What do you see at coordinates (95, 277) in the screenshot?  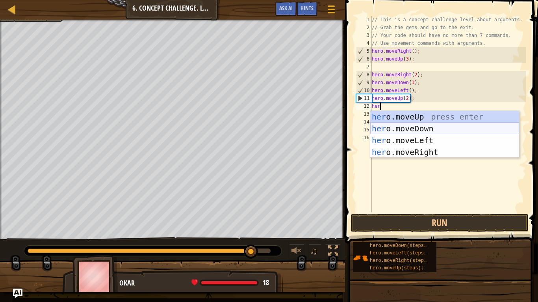 I see `img: thang_avatar_frame.png` at bounding box center [95, 277].